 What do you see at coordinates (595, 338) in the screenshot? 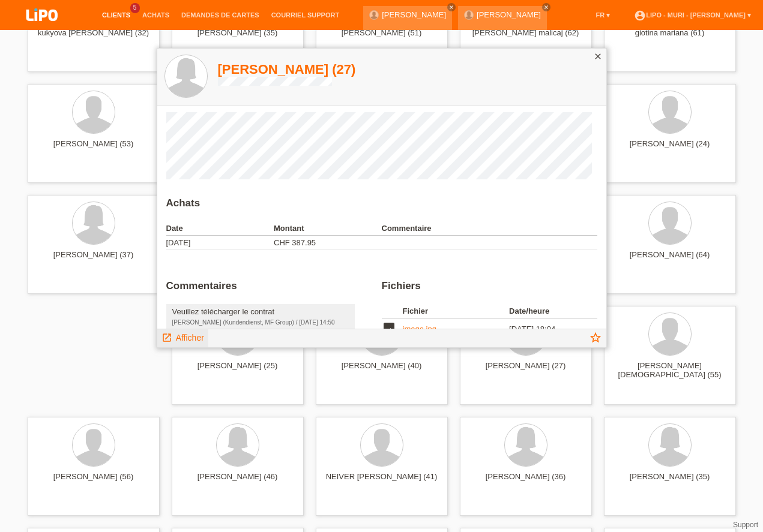
I see `i: star_border` at bounding box center [595, 338].